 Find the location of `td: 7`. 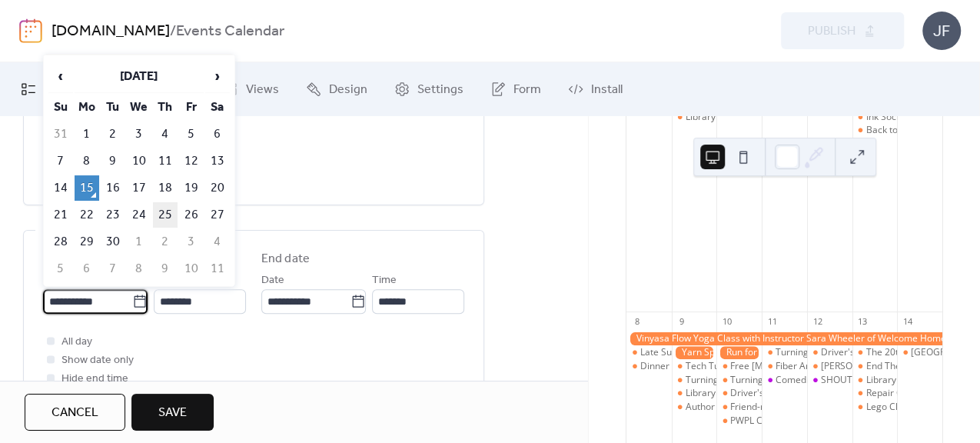

td: 7 is located at coordinates (113, 268).